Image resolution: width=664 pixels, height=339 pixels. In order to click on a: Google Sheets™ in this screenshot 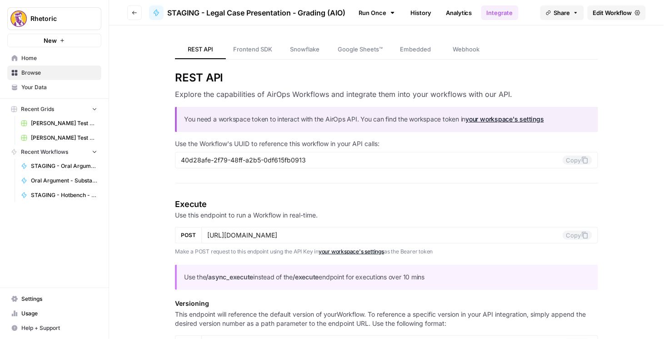, I will do `click(360, 50)`.